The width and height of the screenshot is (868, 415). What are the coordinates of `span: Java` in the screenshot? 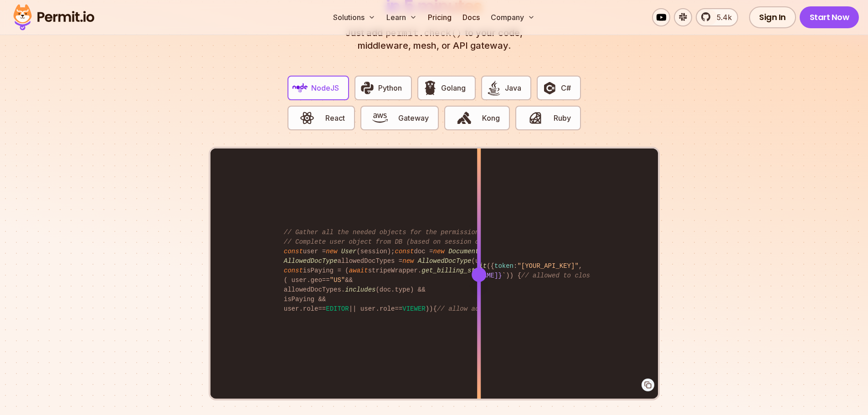 It's located at (513, 88).